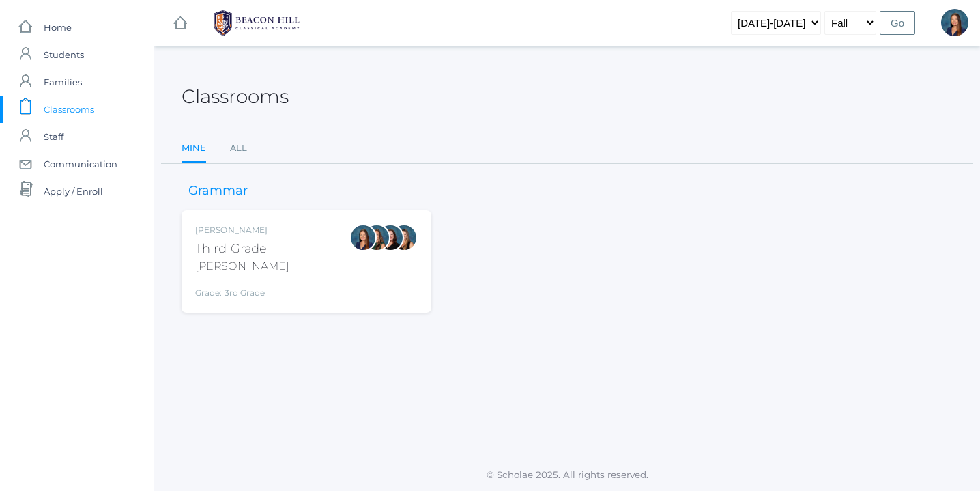  Describe the element at coordinates (64, 55) in the screenshot. I see `span: Students` at that location.